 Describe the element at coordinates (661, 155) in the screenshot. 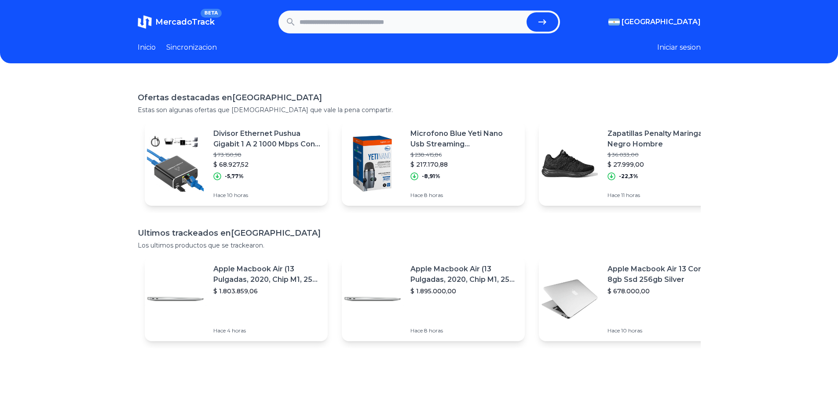

I see `p: $ 36.033,00` at that location.